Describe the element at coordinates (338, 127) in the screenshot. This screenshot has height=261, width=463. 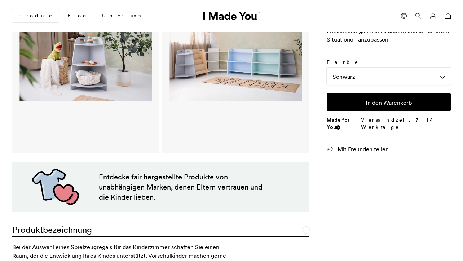
I see `img: Info sign` at that location.